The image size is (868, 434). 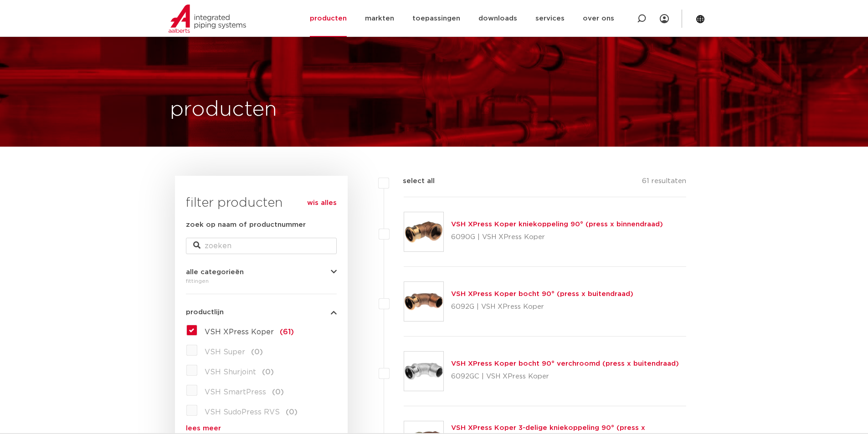 What do you see at coordinates (235, 392) in the screenshot?
I see `span: VSH SmartPress` at bounding box center [235, 392].